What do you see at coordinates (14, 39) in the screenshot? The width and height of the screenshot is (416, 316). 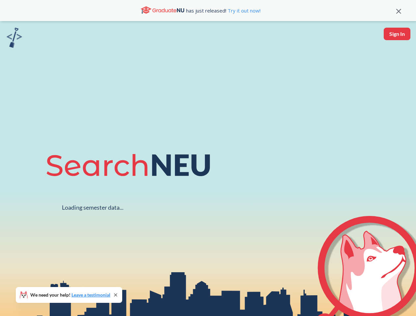 I see `a: sandbox logo` at bounding box center [14, 39].